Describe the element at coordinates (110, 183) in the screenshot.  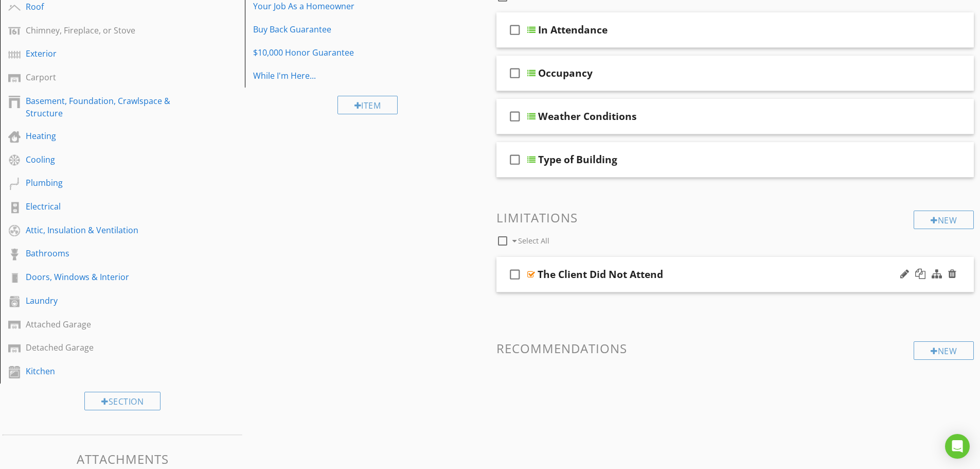
I see `div: Plumbing` at that location.